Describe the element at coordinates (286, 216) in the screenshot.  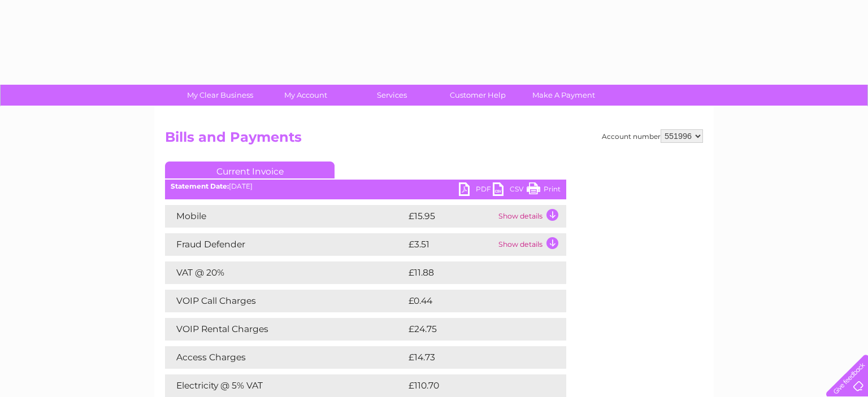
I see `td: Mobile` at that location.